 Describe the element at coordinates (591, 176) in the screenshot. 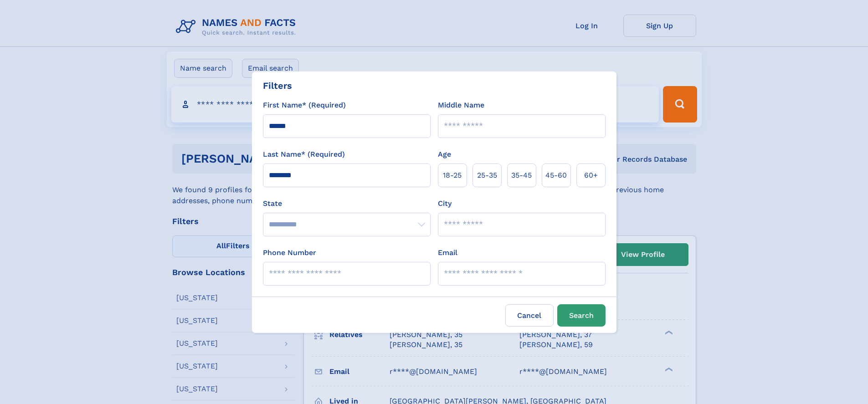

I see `span: 60+` at that location.